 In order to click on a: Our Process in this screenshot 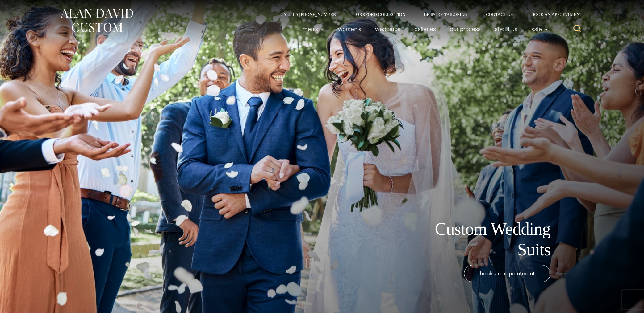, I will do `click(465, 29)`.